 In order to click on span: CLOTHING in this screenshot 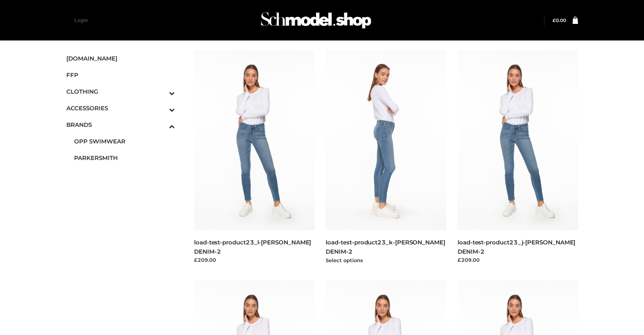, I will do `click(121, 91)`.